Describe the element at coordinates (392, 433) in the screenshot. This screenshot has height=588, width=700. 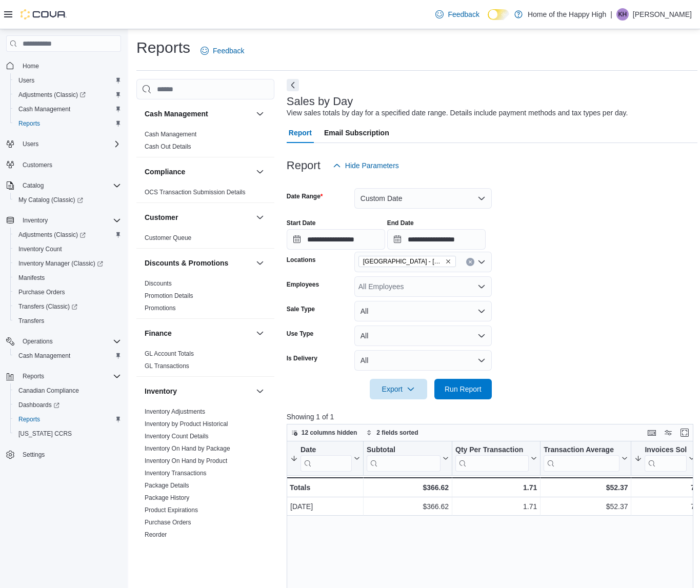
I see `button: 2 fields sorted` at that location.